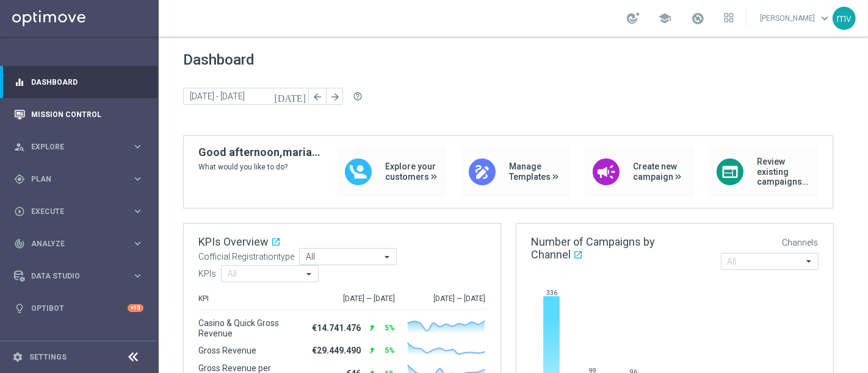 The height and width of the screenshot is (373, 868). I want to click on i: gps_fixed, so click(19, 179).